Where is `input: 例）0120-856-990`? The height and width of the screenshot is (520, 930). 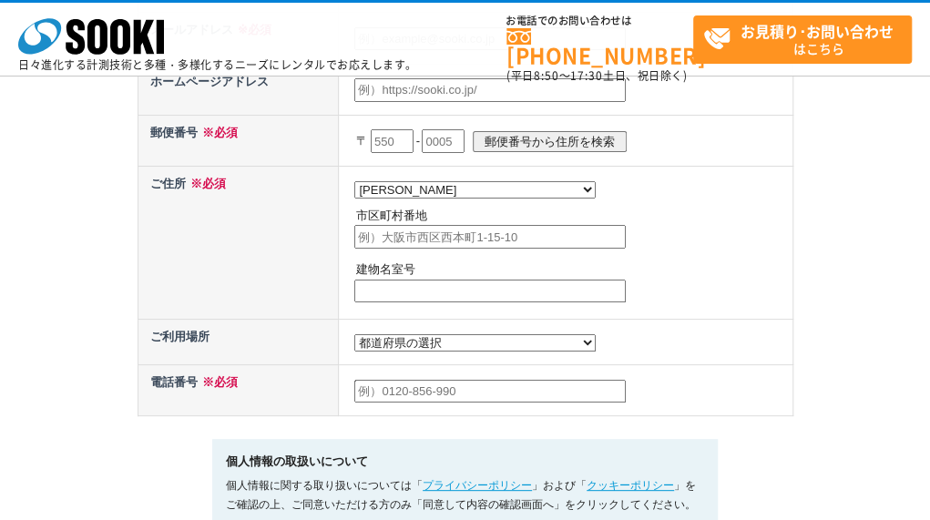
input: 例）0120-856-990 is located at coordinates (490, 392).